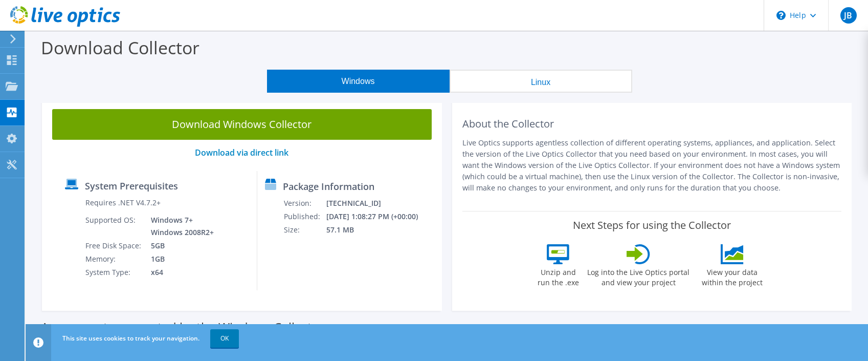 This screenshot has height=361, width=868. Describe the element at coordinates (114, 226) in the screenshot. I see `td: Supported OS:` at that location.